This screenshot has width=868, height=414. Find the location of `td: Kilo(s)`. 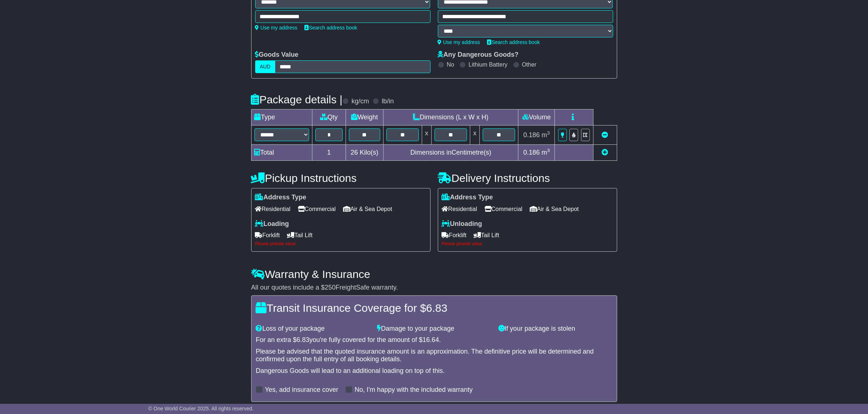

td: Kilo(s) is located at coordinates (365, 153).